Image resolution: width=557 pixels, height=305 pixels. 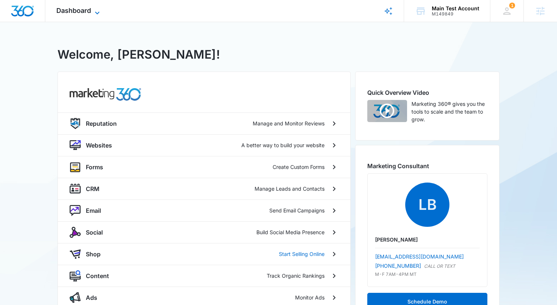 What do you see at coordinates (105, 94) in the screenshot?
I see `img: common.products.marketing.title` at bounding box center [105, 94].